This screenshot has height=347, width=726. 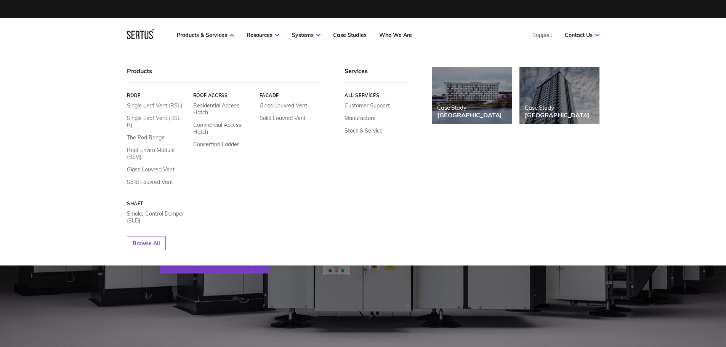 I want to click on a: Shaft, so click(x=157, y=204).